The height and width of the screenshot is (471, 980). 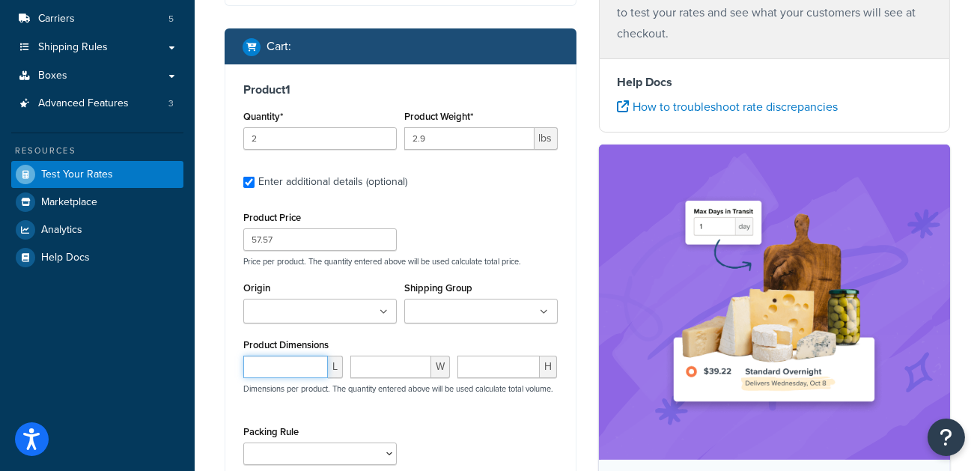 What do you see at coordinates (97, 202) in the screenshot?
I see `a: Marketplace` at bounding box center [97, 202].